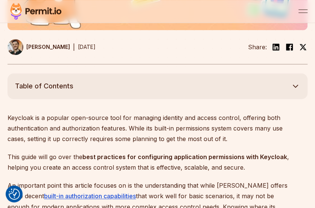 This screenshot has width=315, height=208. Describe the element at coordinates (90, 196) in the screenshot. I see `a: built-in authorization capabilities` at that location.